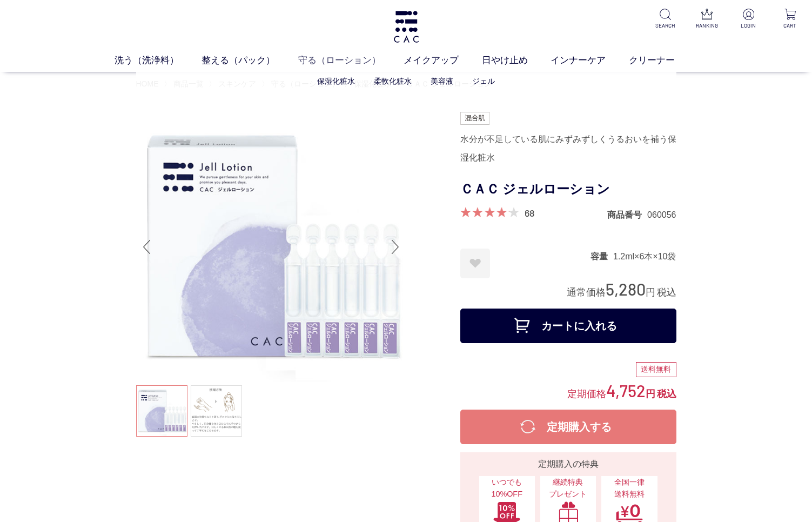  I want to click on span: いつでも10%OFF, so click(507, 488).